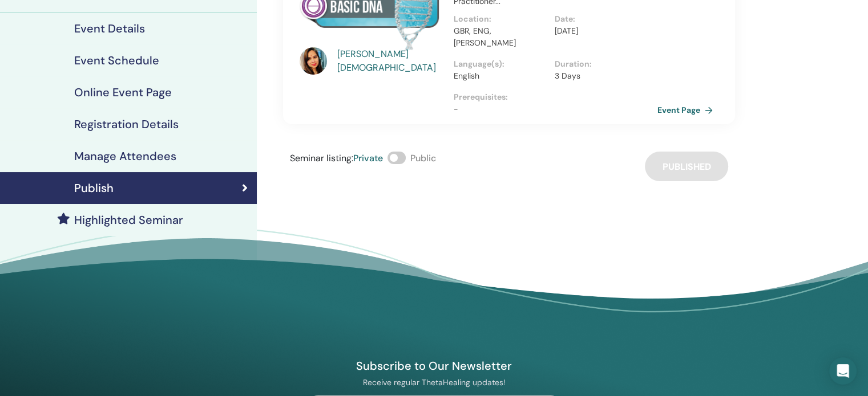  I want to click on p: Language(s) :, so click(500, 64).